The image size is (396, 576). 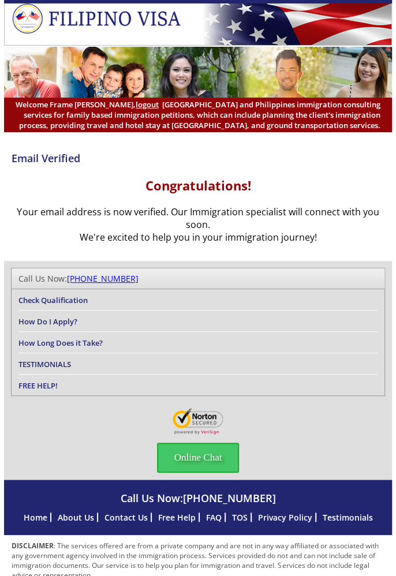 I want to click on div: Call Us Now:, so click(x=198, y=278).